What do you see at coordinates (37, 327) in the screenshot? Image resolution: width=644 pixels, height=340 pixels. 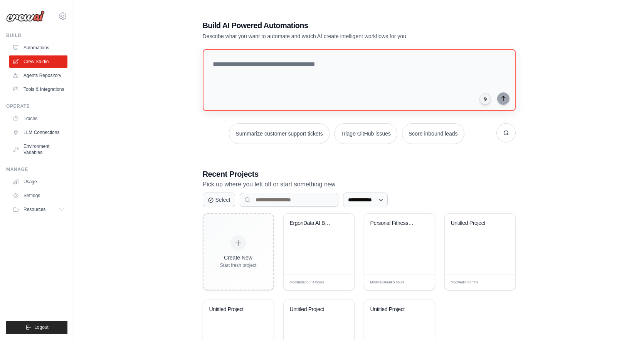 I see `button: Logout` at bounding box center [37, 327].